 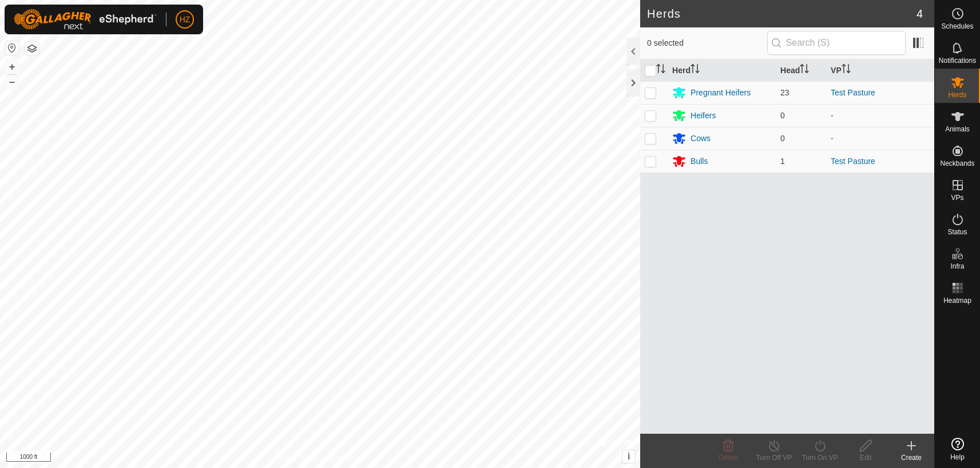 I want to click on input: Search (S), so click(x=836, y=43).